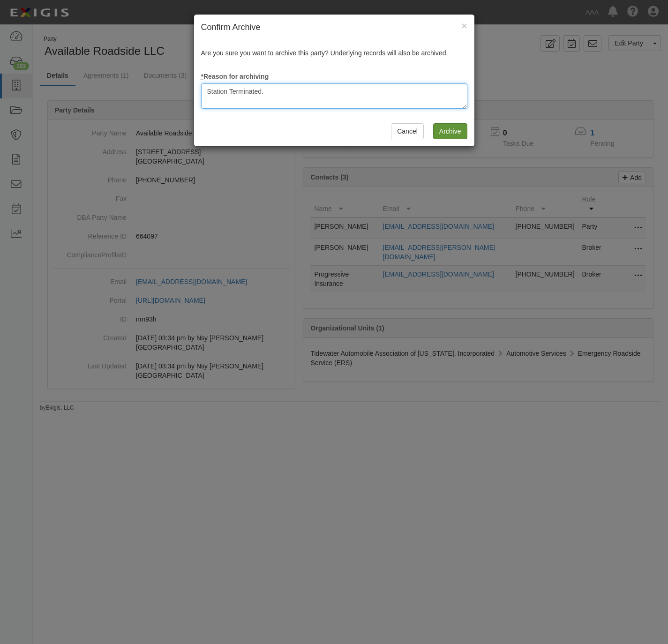 The image size is (668, 644). Describe the element at coordinates (335, 28) in the screenshot. I see `h4: Confirm Archive` at that location.